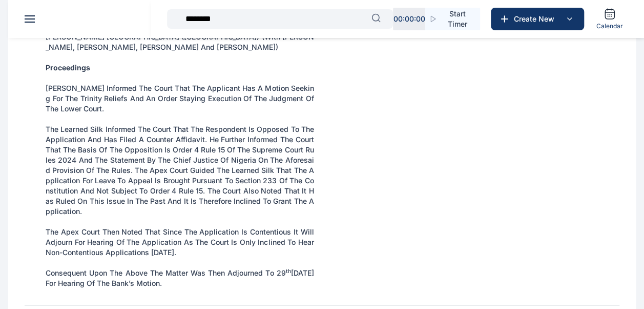  I want to click on a: Calendar, so click(610, 19).